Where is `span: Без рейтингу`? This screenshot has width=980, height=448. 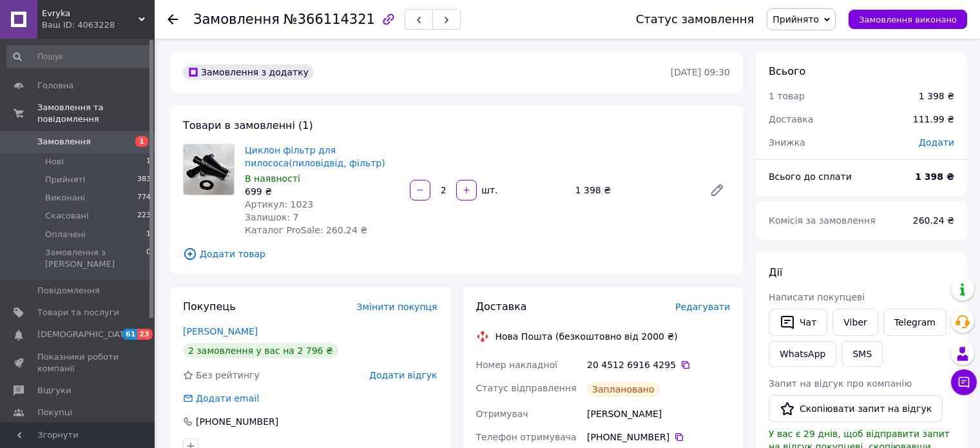
span: Без рейтингу is located at coordinates (227, 376).